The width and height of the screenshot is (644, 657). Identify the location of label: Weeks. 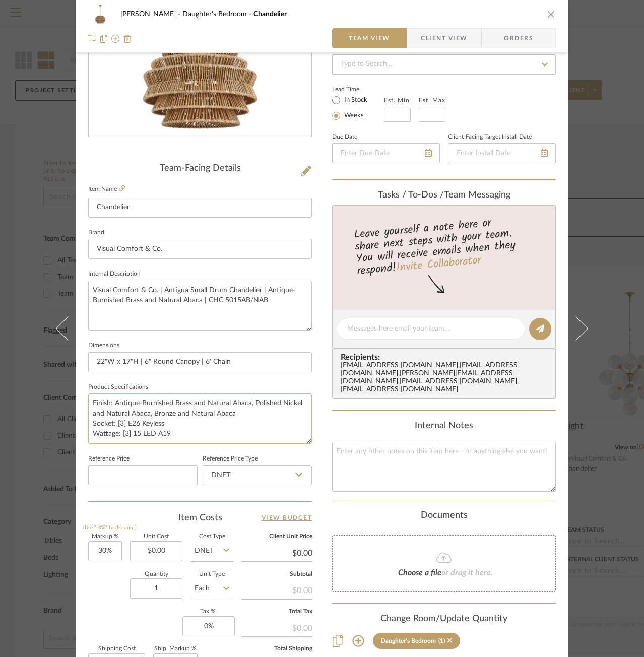
(353, 116).